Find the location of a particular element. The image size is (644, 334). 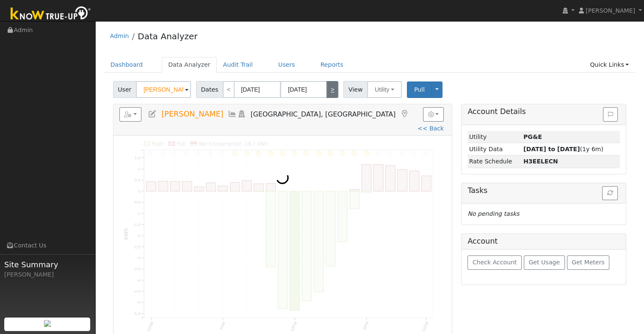

span: (1y 6m) is located at coordinates (563, 149).